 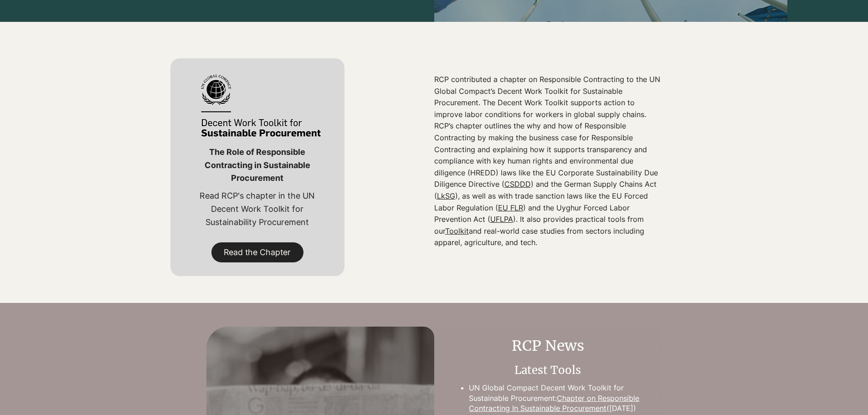 What do you see at coordinates (456, 231) in the screenshot?
I see `a: Toolkit` at bounding box center [456, 231].